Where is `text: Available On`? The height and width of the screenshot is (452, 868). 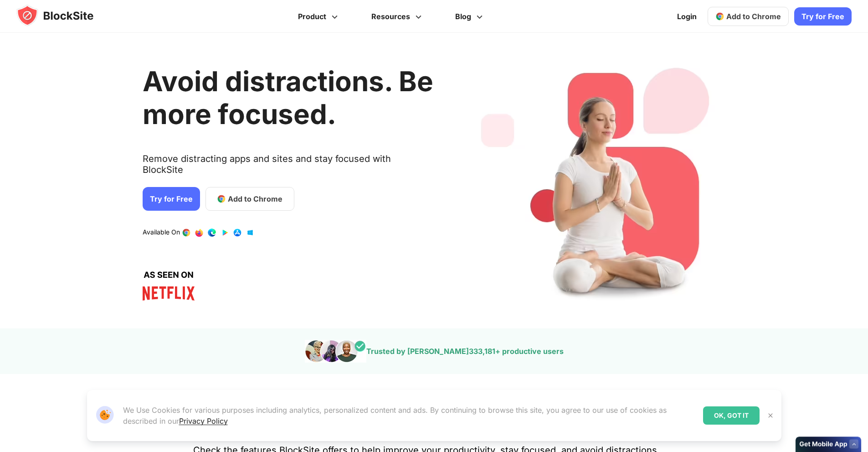
text: Available On is located at coordinates (161, 232).